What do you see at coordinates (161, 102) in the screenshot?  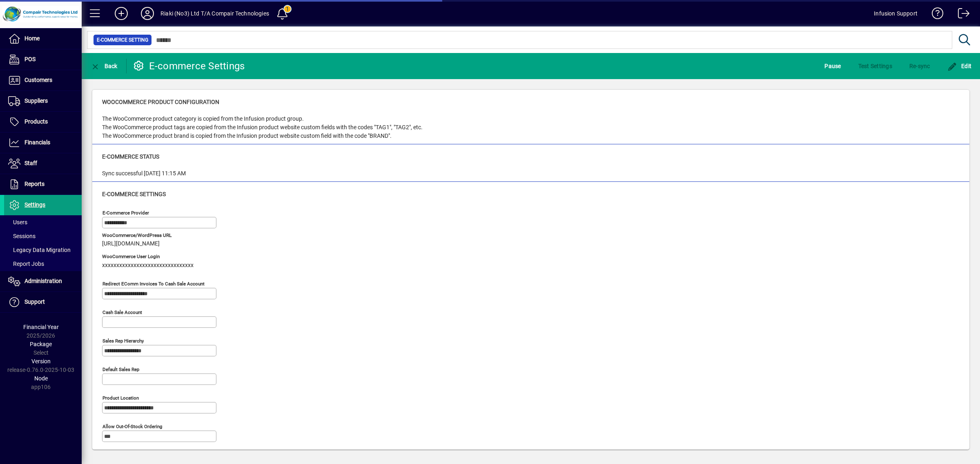 I see `span: WooCommerce product configuration` at bounding box center [161, 102].